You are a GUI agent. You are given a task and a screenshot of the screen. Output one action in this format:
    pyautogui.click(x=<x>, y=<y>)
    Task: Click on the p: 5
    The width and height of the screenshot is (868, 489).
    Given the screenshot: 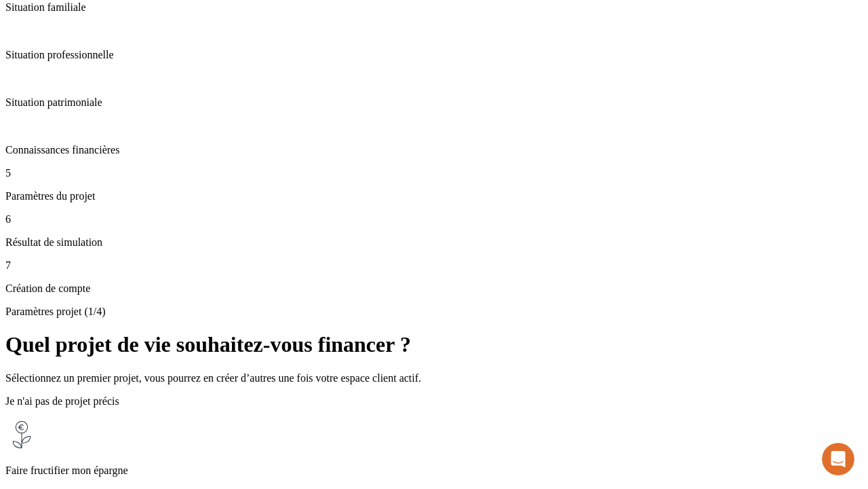 What is the action you would take?
    pyautogui.click(x=434, y=173)
    